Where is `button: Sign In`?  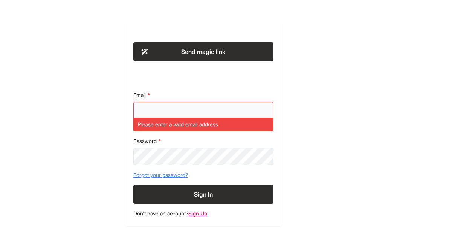
button: Sign In is located at coordinates (203, 194).